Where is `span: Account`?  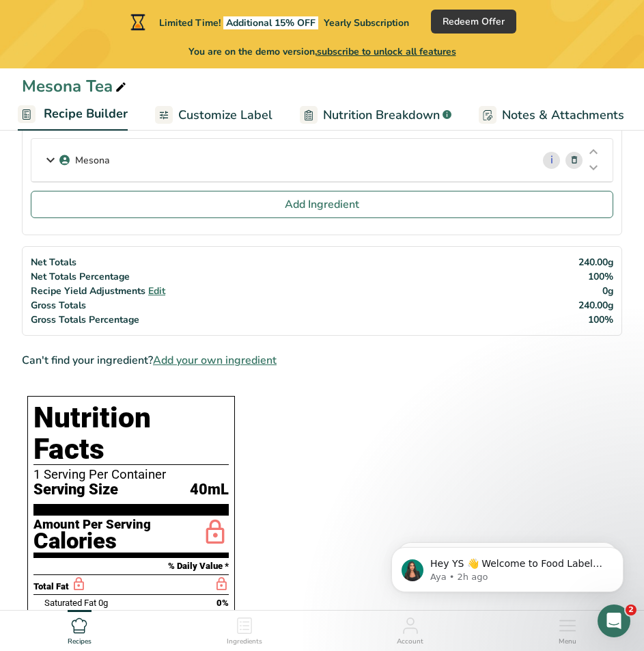 span: Account is located at coordinates (410, 641).